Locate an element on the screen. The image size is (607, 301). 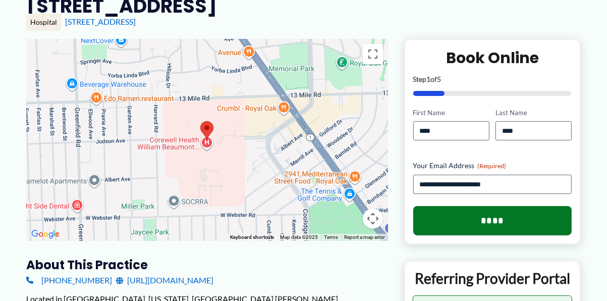
label: First Name is located at coordinates (451, 112).